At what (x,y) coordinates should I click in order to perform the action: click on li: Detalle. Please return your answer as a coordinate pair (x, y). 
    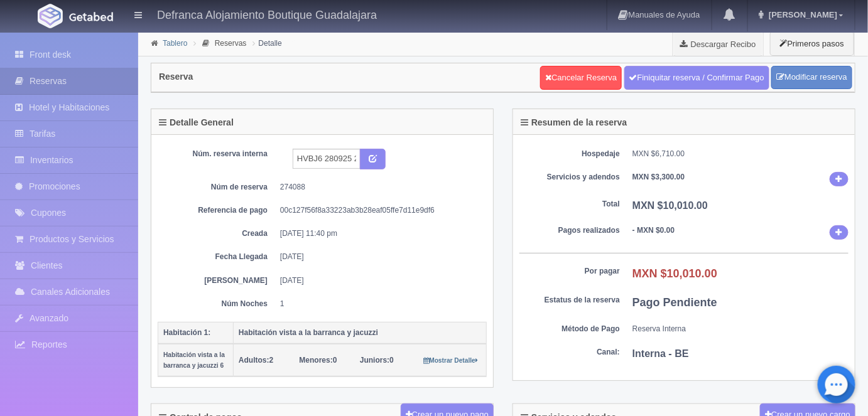
    Looking at the image, I should click on (267, 43).